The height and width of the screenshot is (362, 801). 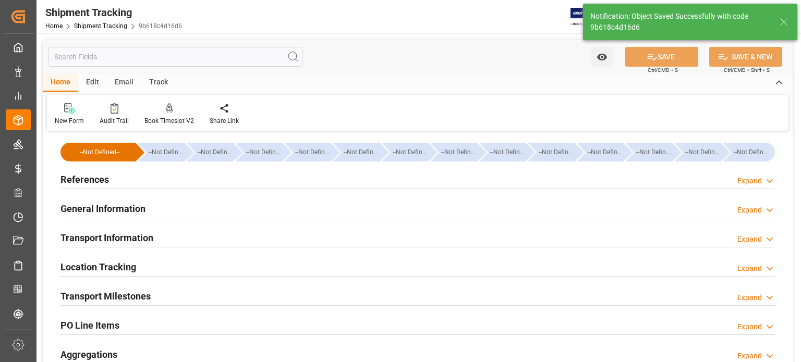 What do you see at coordinates (114, 121) in the screenshot?
I see `div: Audit Trail` at bounding box center [114, 121].